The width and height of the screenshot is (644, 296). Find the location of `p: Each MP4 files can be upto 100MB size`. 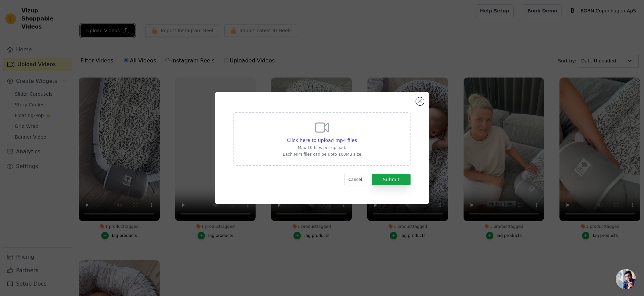

p: Each MP4 files can be upto 100MB size is located at coordinates (322, 154).